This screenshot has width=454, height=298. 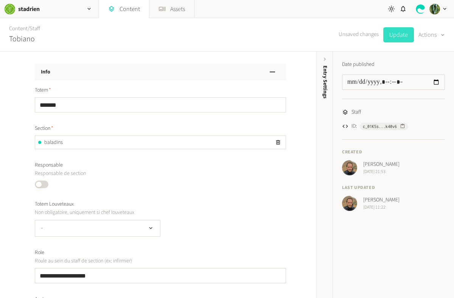 I want to click on button: Actions, so click(x=432, y=35).